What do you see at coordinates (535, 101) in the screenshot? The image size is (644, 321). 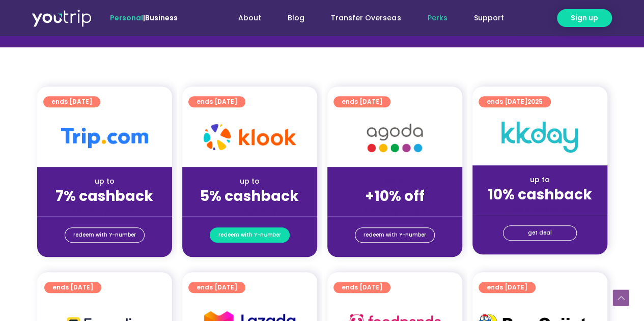 I see `span: 2025` at bounding box center [535, 101].